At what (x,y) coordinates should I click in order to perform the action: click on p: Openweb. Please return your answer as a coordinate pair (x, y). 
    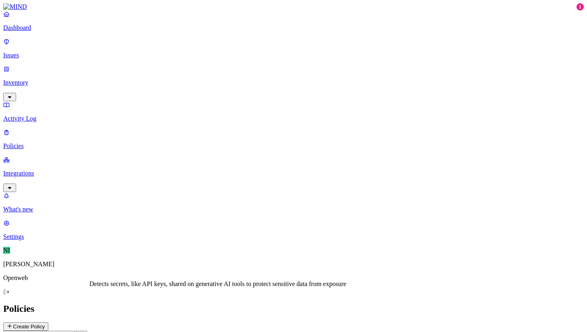
    Looking at the image, I should click on (294, 278).